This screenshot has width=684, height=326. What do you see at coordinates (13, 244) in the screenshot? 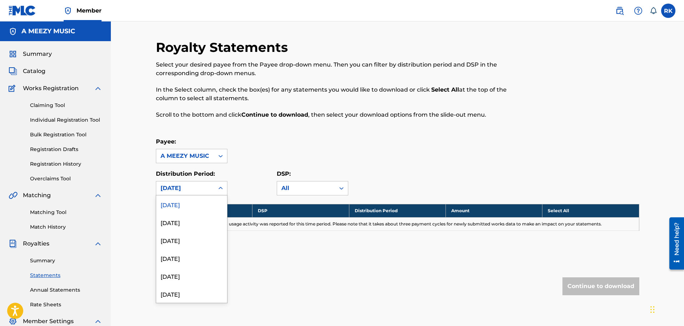
I see `img: Royalties` at bounding box center [13, 244].